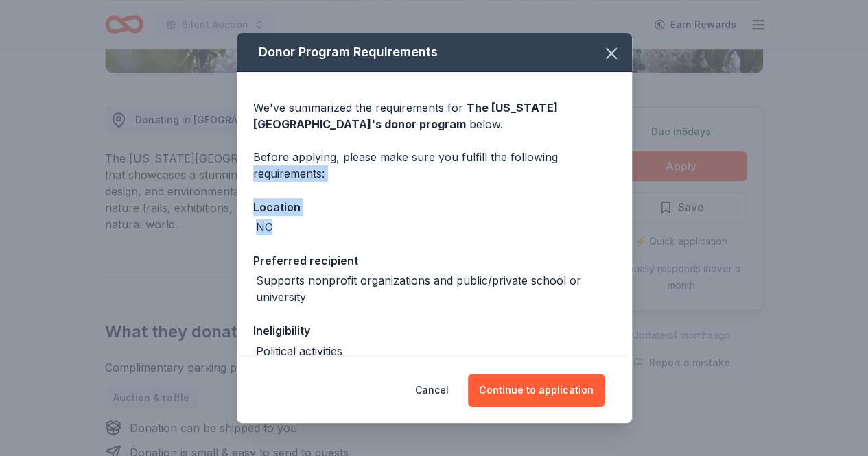 The width and height of the screenshot is (868, 456). I want to click on div: Location, so click(434, 207).